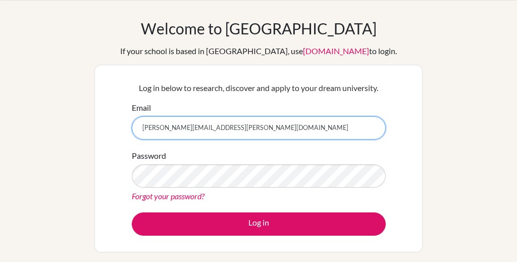 Image resolution: width=517 pixels, height=262 pixels. I want to click on a: Forgot your password?, so click(168, 195).